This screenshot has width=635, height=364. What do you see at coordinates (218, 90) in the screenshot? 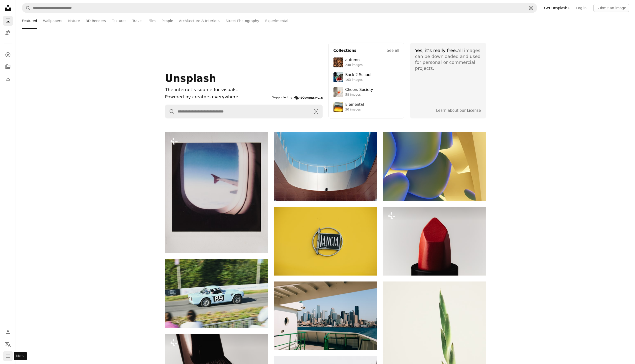
I see `h1: The internet’s source for visuals.` at bounding box center [218, 90].